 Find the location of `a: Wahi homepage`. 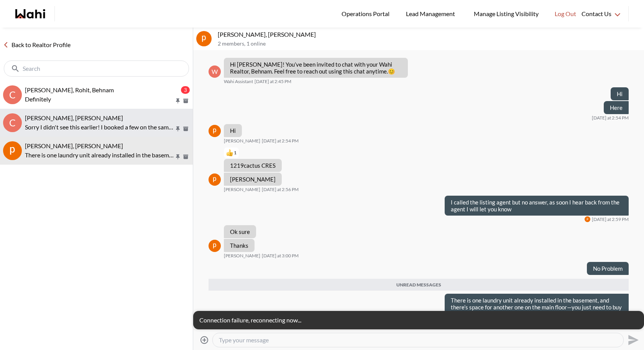

a: Wahi homepage is located at coordinates (30, 14).